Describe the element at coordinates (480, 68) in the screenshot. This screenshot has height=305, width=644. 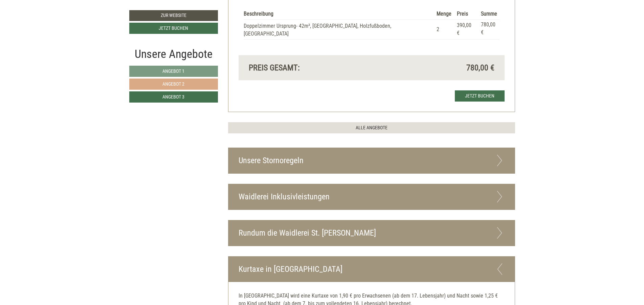
I see `span: 780,00 €` at that location.